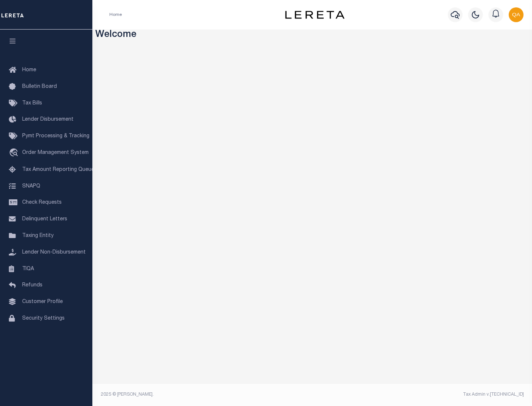  What do you see at coordinates (55, 136) in the screenshot?
I see `span: Pymt Processing & Tracking` at bounding box center [55, 136].